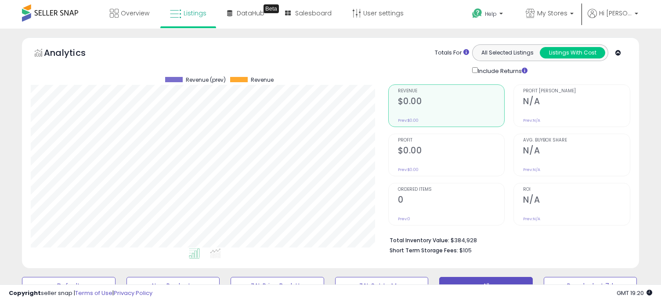 The image size is (661, 302). Describe the element at coordinates (250, 13) in the screenshot. I see `span: DataHub` at that location.